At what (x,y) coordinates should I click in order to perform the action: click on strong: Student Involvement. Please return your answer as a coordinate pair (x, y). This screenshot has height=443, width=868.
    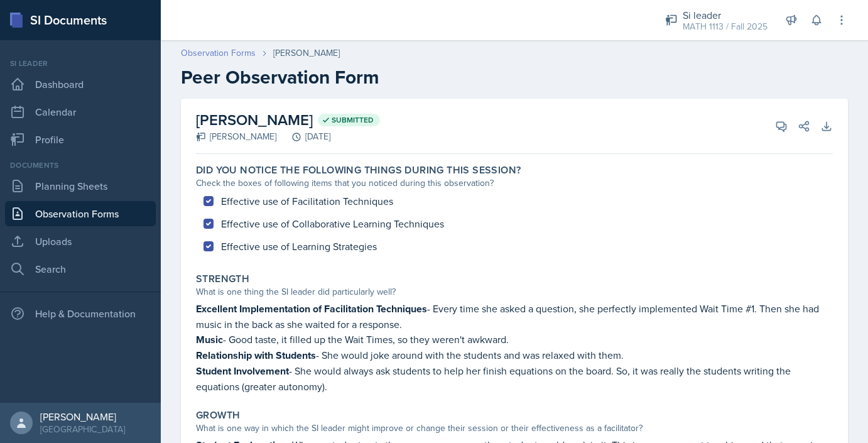
    Looking at the image, I should click on (243, 371).